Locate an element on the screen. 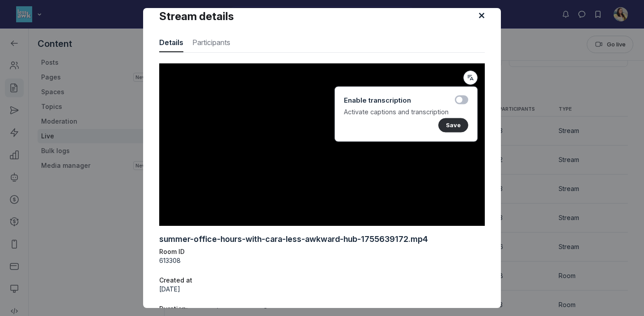 Image resolution: width=644 pixels, height=316 pixels. div: summer-office-hours-with-cara-less-awkward-hub-1755639172.mp4 is located at coordinates (294, 239).